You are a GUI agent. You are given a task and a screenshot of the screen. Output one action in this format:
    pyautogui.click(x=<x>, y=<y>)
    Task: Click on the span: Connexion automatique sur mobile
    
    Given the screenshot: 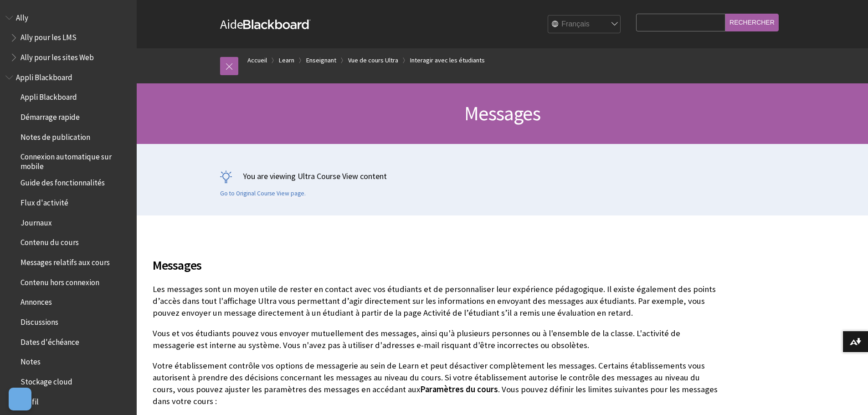 What is the action you would take?
    pyautogui.click(x=75, y=160)
    